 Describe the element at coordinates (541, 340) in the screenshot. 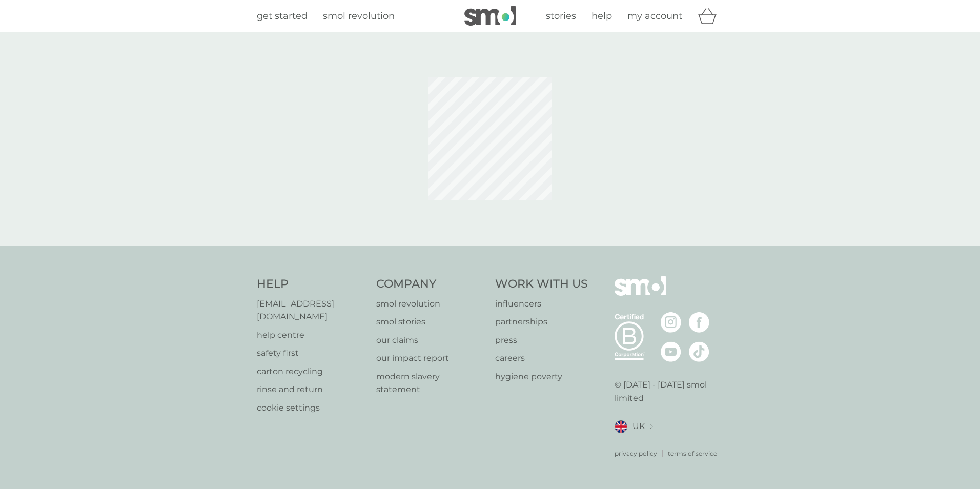

I see `p: press` at that location.